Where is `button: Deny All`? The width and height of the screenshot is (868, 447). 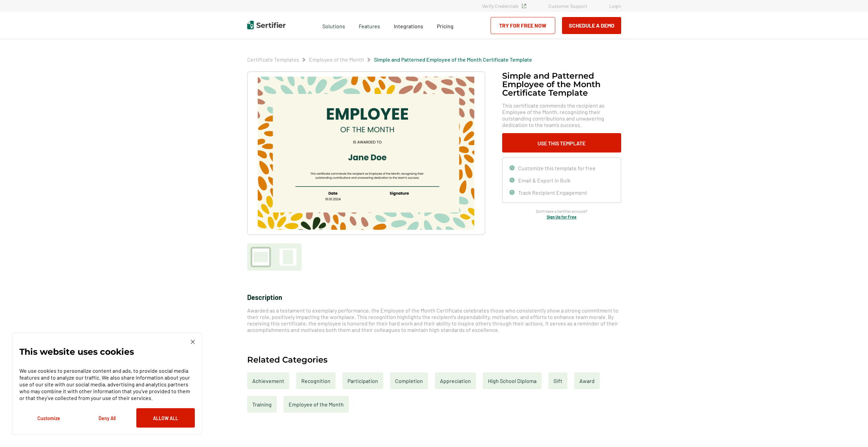
button: Deny All is located at coordinates (107, 417).